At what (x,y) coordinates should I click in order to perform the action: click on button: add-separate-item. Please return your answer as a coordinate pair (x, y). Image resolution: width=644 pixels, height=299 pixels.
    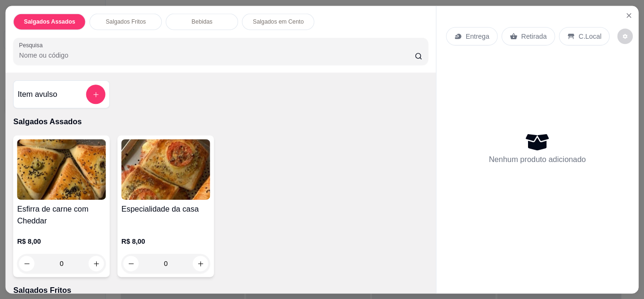
    Looking at the image, I should click on (96, 94).